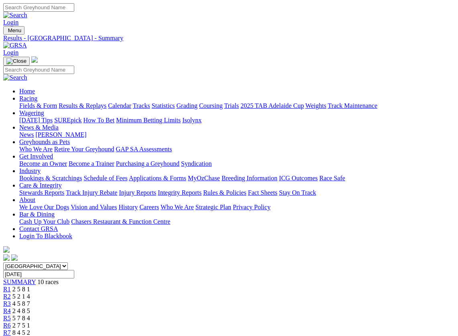  Describe the element at coordinates (237, 207) in the screenshot. I see `div: About` at that location.